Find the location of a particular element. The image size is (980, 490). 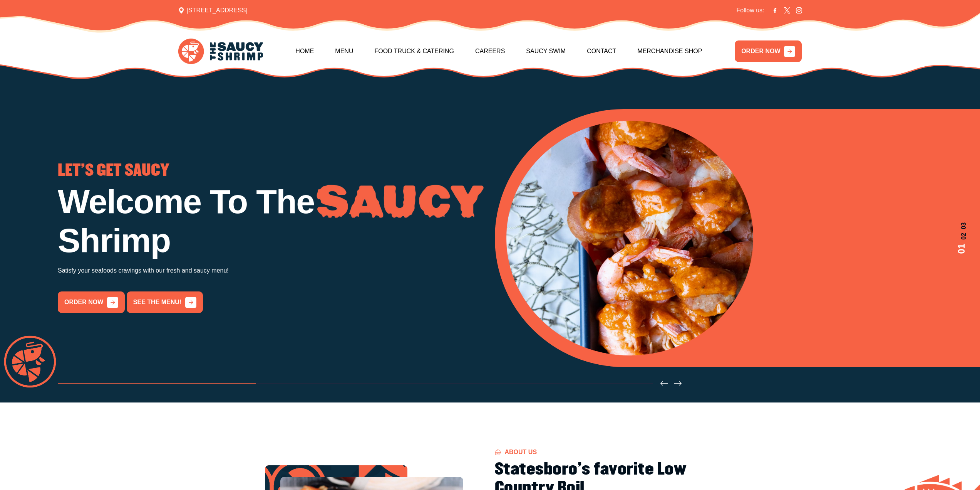

a: Merchandise Shop is located at coordinates (670, 51).